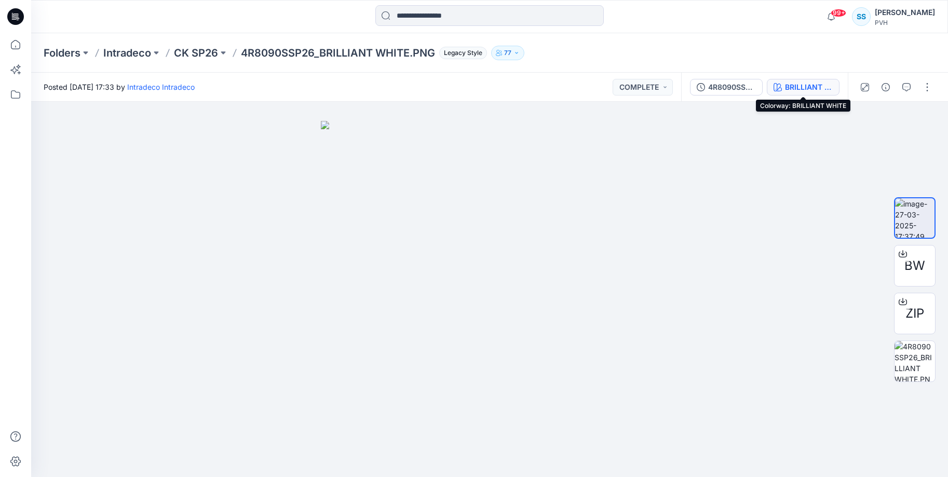  Describe the element at coordinates (196, 53) in the screenshot. I see `a: CK SP26` at that location.